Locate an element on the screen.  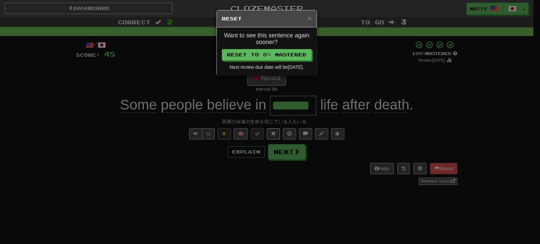
h4: Want to see this sentence again sooner? is located at coordinates (266, 39).